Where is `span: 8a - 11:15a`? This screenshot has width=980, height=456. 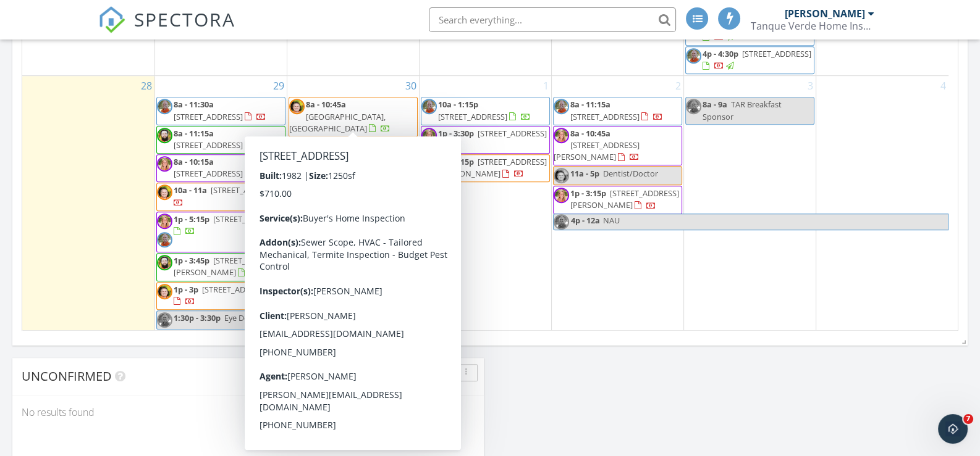 span: 8a - 11:15a is located at coordinates (590, 105).